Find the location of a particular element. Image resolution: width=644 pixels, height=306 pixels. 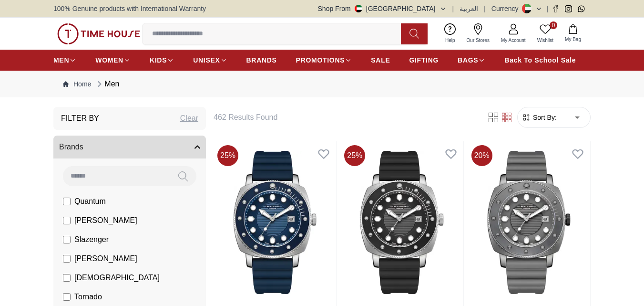

span: 100% Genuine products with International Warranty is located at coordinates (129, 9).